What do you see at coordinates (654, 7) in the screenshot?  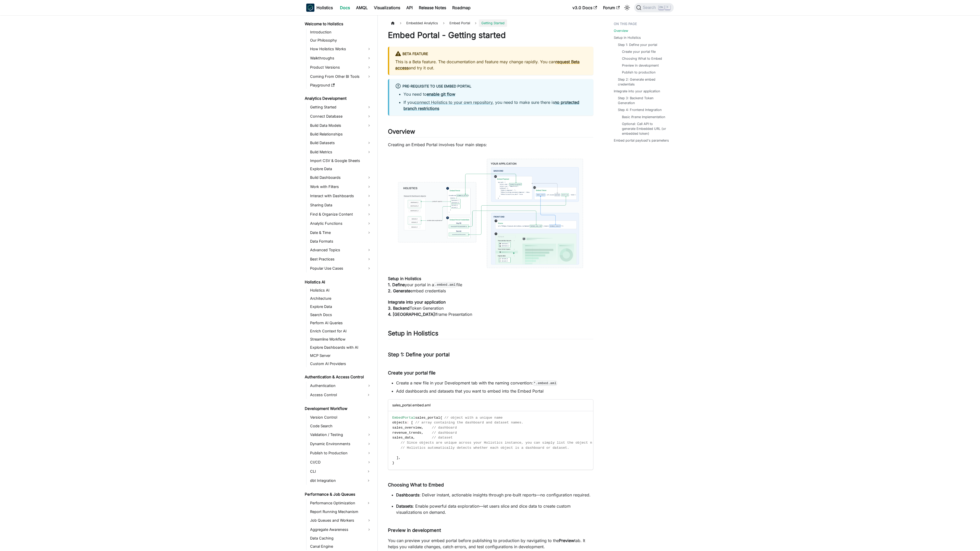 I see `button: Search (Ctrl+K)` at bounding box center [654, 7].